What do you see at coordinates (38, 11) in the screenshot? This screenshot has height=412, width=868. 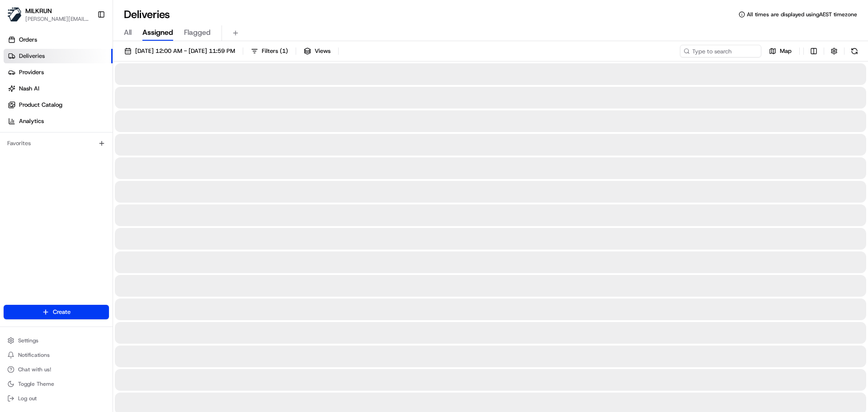 I see `button: MILKRUN` at bounding box center [38, 11].